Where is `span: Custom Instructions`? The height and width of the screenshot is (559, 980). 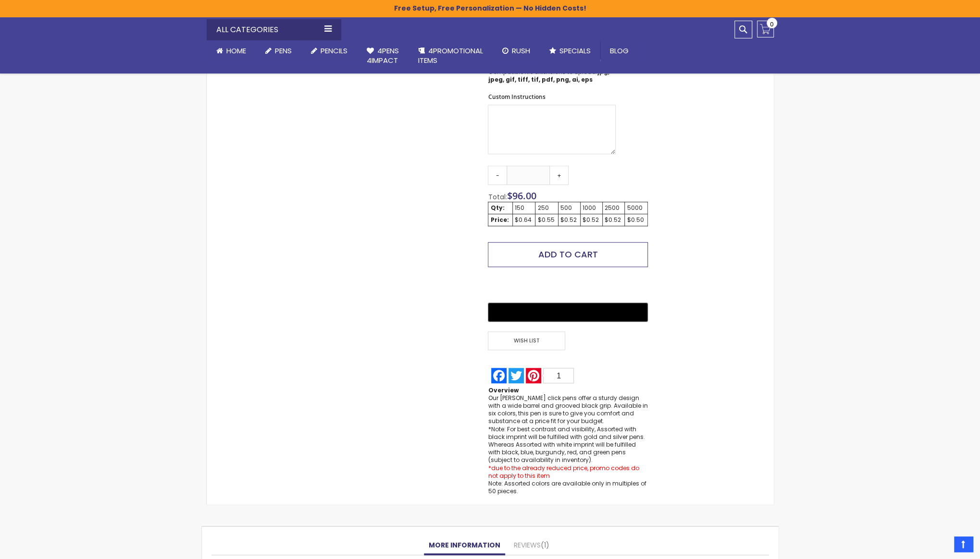
span: Custom Instructions is located at coordinates (516, 96).